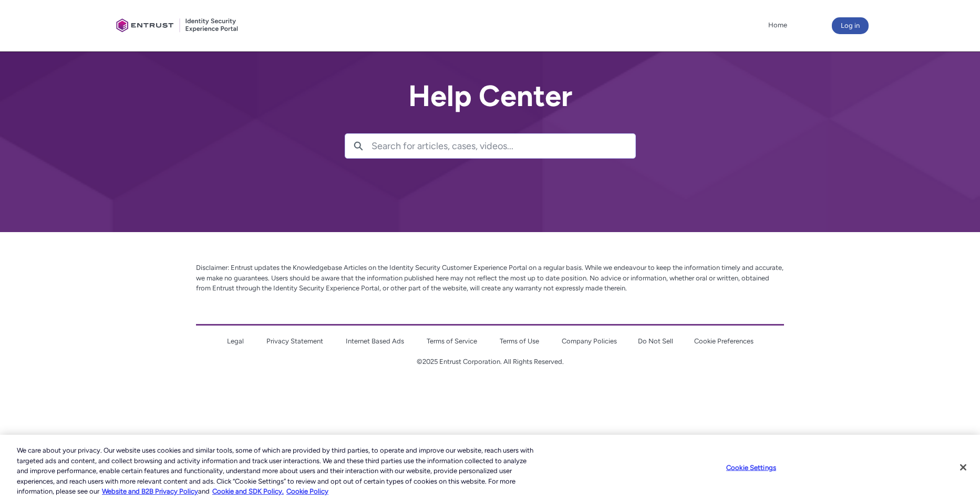 The width and height of the screenshot is (980, 502). Describe the element at coordinates (490, 362) in the screenshot. I see `p: ©2025 Entrust Corporation. All Rights Reserved.` at that location.